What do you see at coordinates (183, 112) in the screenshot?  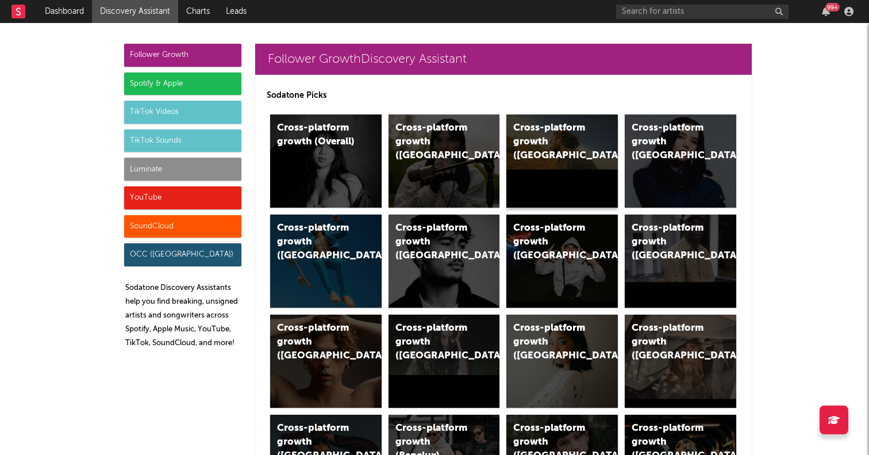 I see `div: TikTok Videos` at bounding box center [183, 112].